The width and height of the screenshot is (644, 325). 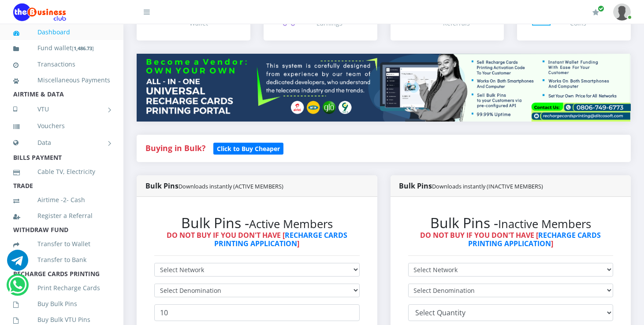 I want to click on a: Buy Bulk Pins, so click(x=62, y=304).